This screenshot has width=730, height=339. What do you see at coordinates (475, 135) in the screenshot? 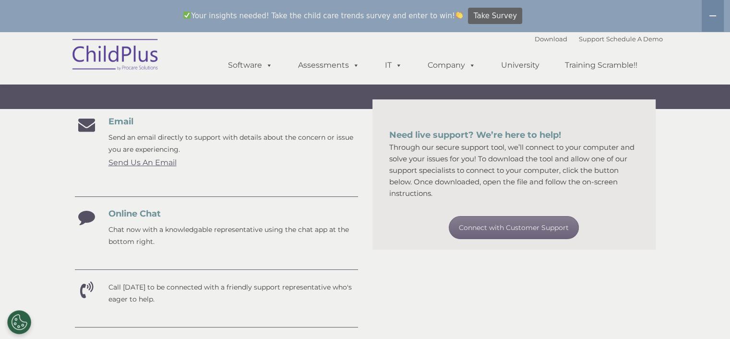
I see `span: Need live support? We’re here to help!` at bounding box center [475, 135].